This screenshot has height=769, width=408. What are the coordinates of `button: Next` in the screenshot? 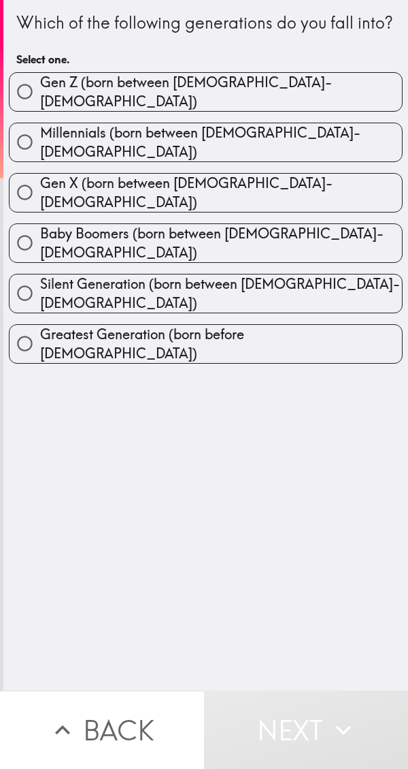 It's located at (306, 729).